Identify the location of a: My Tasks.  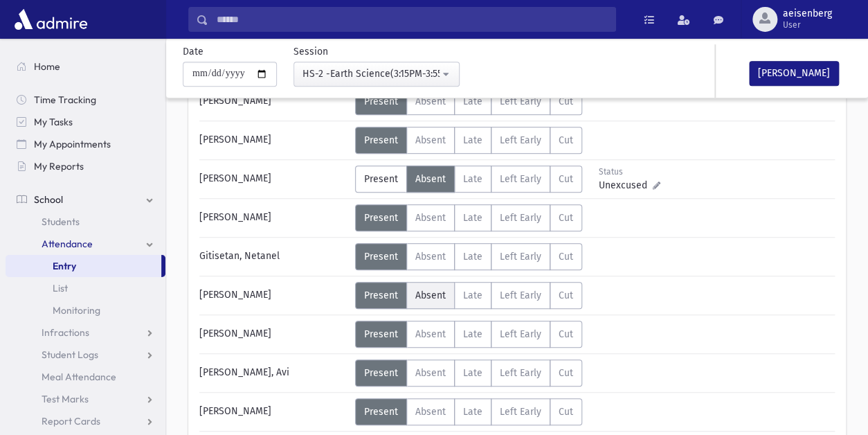
(85, 122).